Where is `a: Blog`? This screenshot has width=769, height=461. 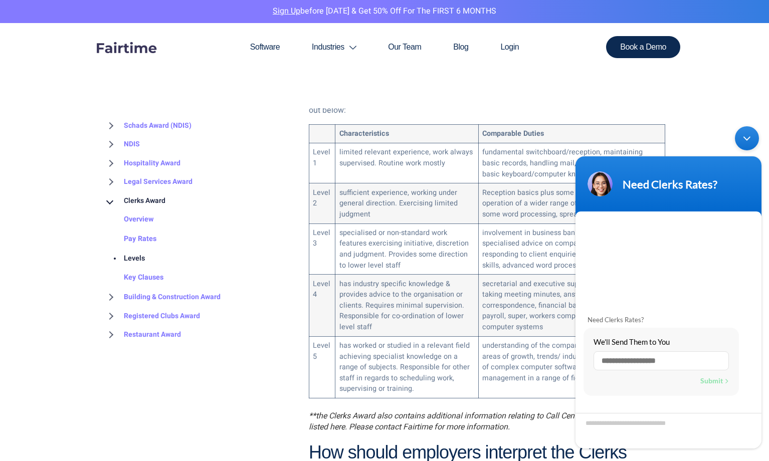 a: Blog is located at coordinates (461, 47).